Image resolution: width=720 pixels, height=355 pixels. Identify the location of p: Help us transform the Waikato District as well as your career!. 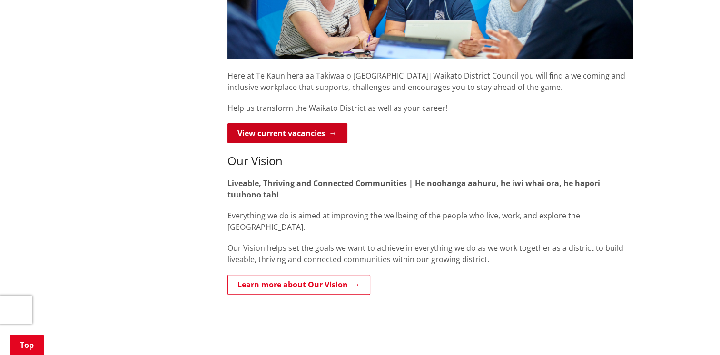
(430, 108).